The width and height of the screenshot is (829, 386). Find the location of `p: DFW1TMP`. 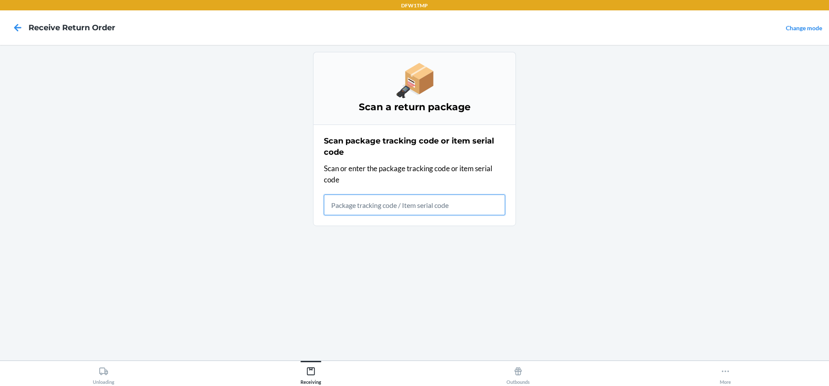

p: DFW1TMP is located at coordinates (415, 6).